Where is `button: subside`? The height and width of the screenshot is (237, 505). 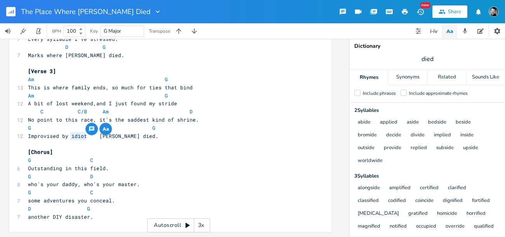 button: subside is located at coordinates (444, 148).